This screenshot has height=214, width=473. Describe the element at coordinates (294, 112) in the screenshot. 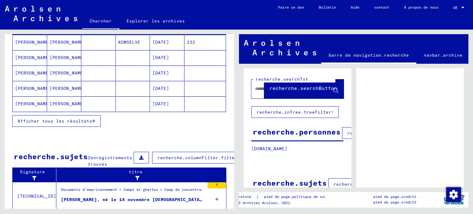

I see `font: recherche.inTree.treeFilter` at that location.